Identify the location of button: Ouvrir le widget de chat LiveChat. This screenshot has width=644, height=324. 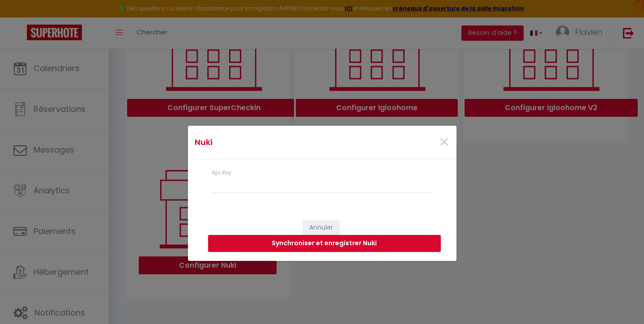
(20, 17).